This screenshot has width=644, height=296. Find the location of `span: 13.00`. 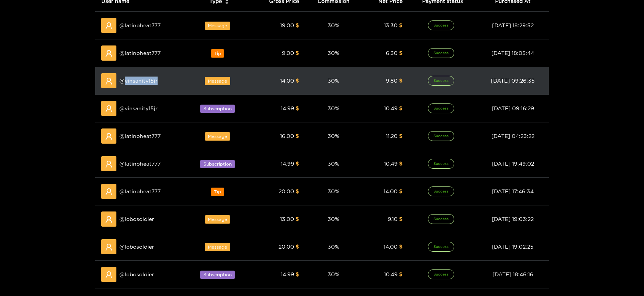

span: 13.00 is located at coordinates (287, 219).